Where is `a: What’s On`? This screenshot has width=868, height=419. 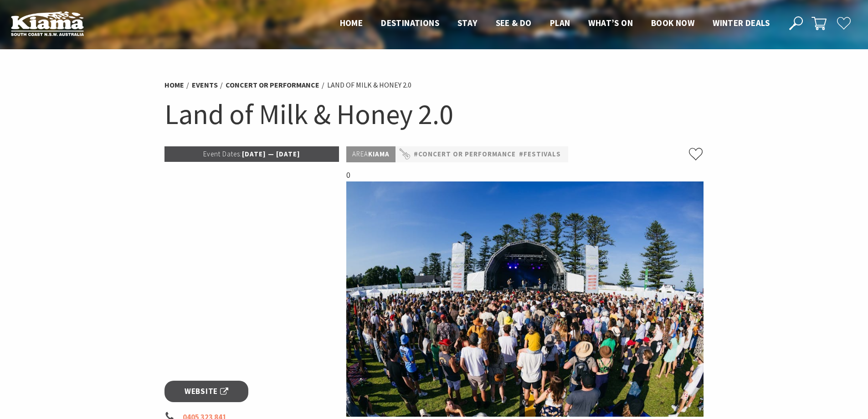
a: What’s On is located at coordinates (610, 23).